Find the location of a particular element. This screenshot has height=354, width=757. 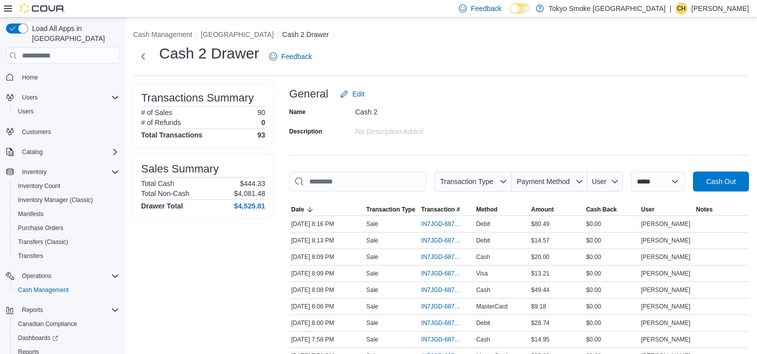

h6: # of Sales is located at coordinates (157, 113).